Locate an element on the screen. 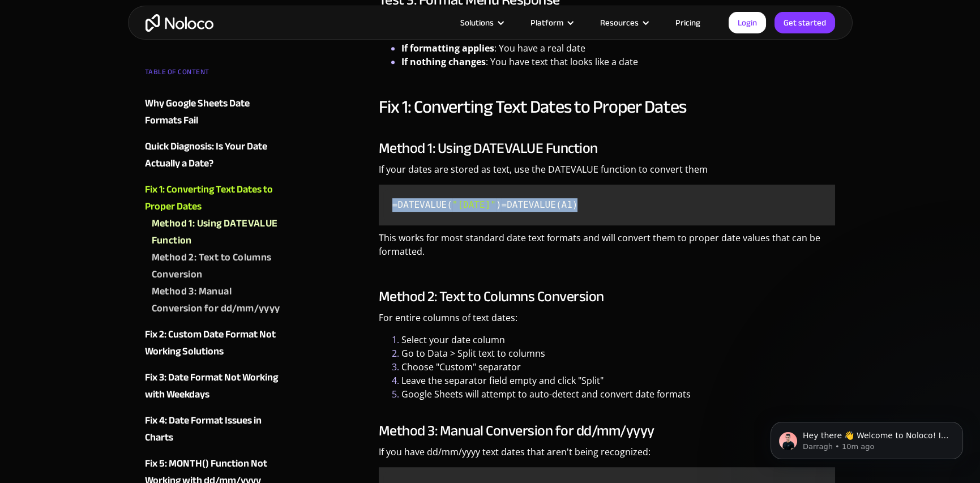 This screenshot has height=483, width=980. div: Fix 3: Date Format Not Working with Weekdays is located at coordinates (213, 386).